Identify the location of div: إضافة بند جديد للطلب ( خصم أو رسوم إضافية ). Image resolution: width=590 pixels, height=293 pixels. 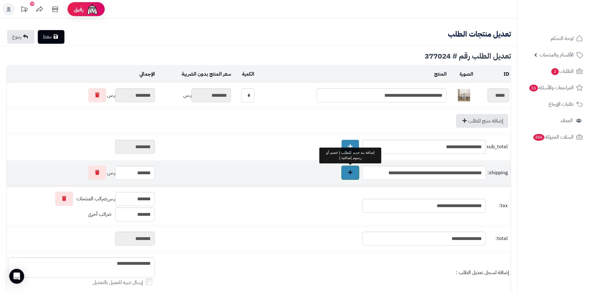
(350, 155).